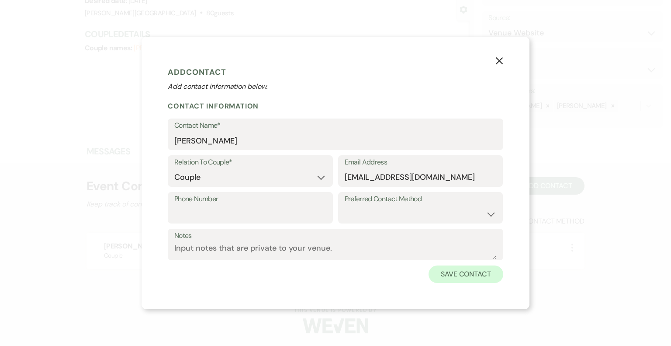  What do you see at coordinates (336, 125) in the screenshot?
I see `label: Contact Name*` at bounding box center [336, 125].